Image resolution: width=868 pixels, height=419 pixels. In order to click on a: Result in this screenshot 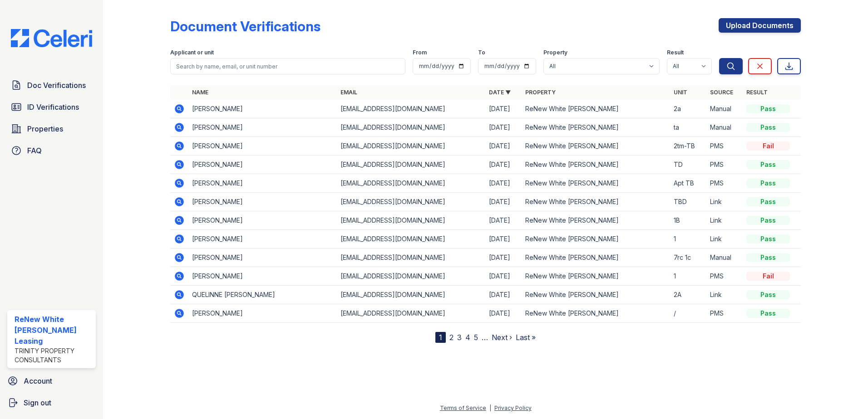, I will do `click(757, 92)`.